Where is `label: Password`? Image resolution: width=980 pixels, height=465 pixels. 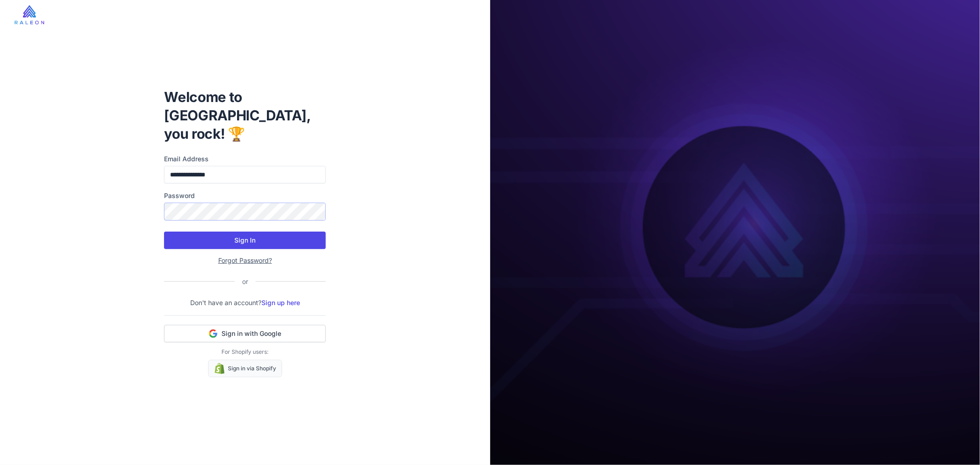 label: Password is located at coordinates (245, 196).